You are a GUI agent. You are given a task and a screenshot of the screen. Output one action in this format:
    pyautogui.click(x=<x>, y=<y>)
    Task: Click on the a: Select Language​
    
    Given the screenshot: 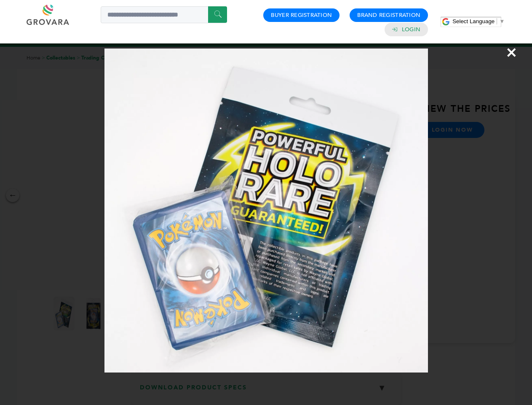 What is the action you would take?
    pyautogui.click(x=478, y=21)
    